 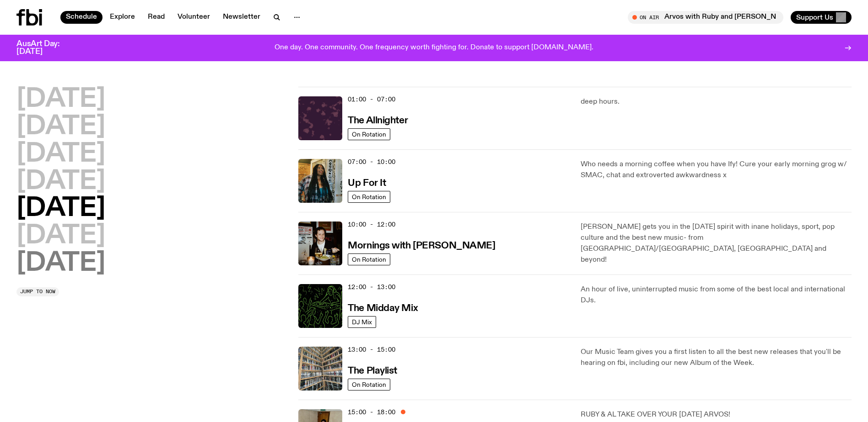 What do you see at coordinates (122, 18) in the screenshot?
I see `a: Explore` at bounding box center [122, 18].